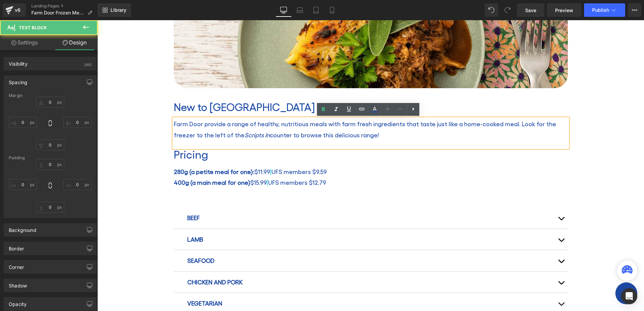 Image resolution: width=644 pixels, height=311 pixels. I want to click on span: LAMB, so click(97, 218).